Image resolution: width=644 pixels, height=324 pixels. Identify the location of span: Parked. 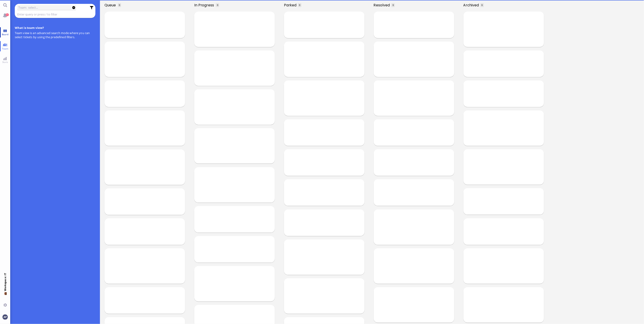
(291, 5).